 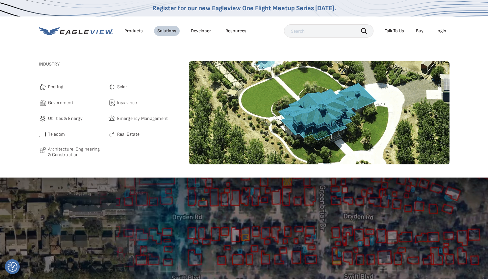 I want to click on a: Buy, so click(x=420, y=31).